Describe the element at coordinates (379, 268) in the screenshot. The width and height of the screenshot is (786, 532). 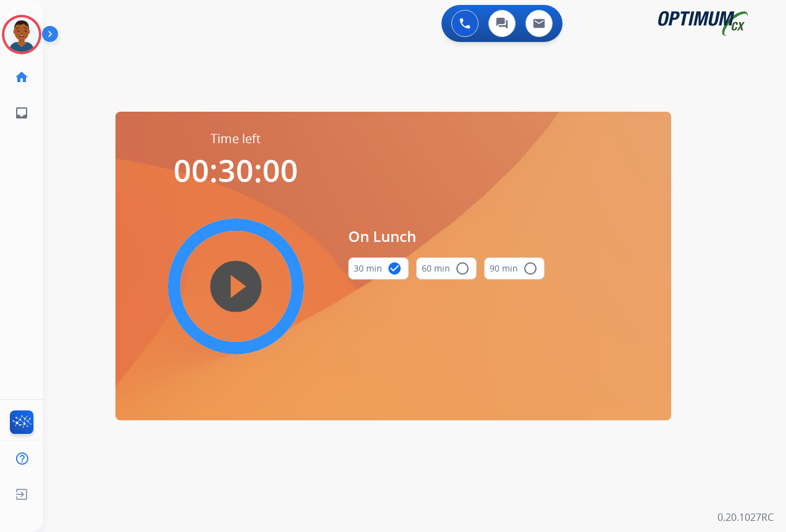
I see `button: 30 min` at that location.